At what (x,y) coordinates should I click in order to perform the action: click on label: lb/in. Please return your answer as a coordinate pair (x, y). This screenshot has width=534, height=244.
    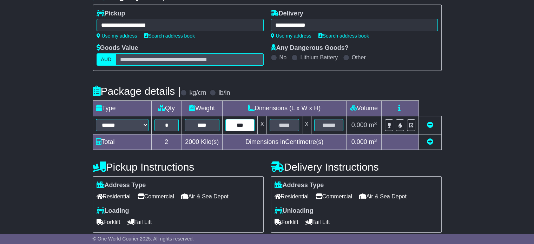
    Looking at the image, I should click on (224, 93).